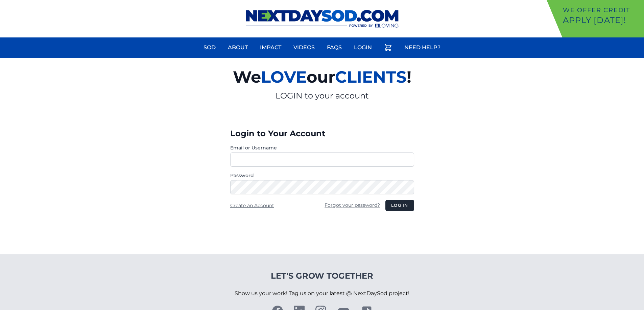  I want to click on h2: We our !, so click(322, 77).